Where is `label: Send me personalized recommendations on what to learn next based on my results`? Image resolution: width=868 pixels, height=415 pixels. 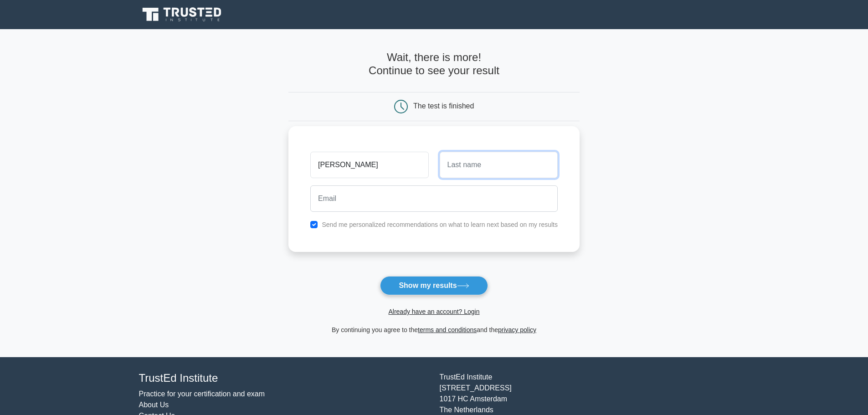 label: Send me personalized recommendations on what to learn next based on my results is located at coordinates (439, 224).